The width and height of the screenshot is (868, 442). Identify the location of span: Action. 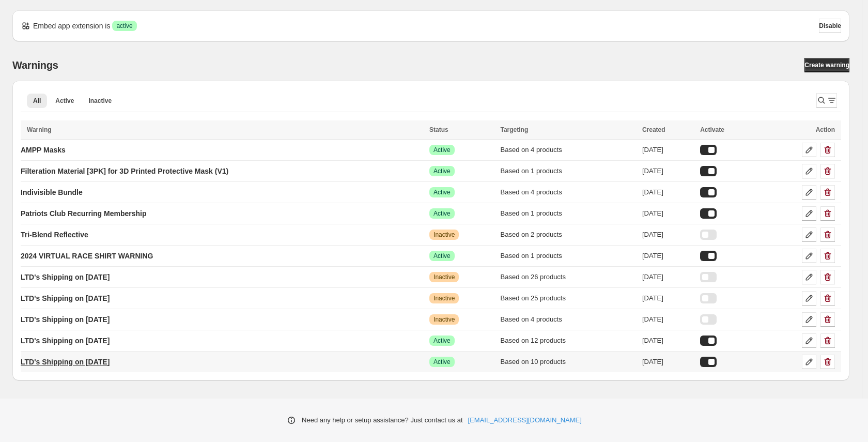
(825, 129).